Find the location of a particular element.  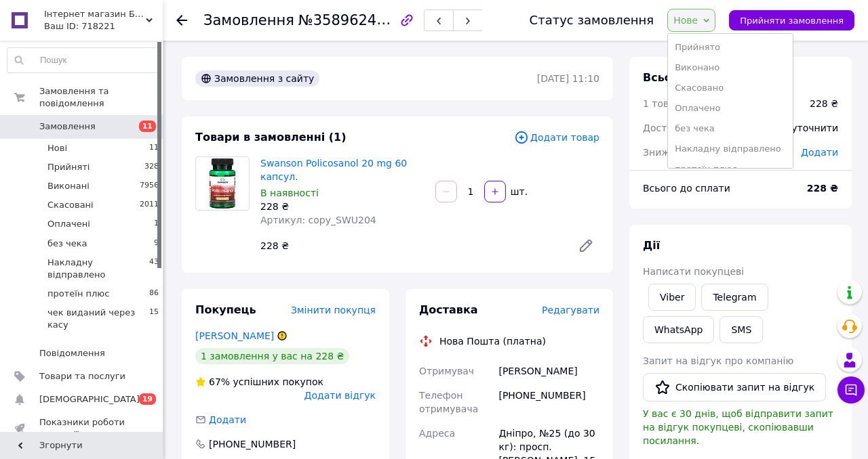

button: Прийняти замовлення is located at coordinates (791, 20).